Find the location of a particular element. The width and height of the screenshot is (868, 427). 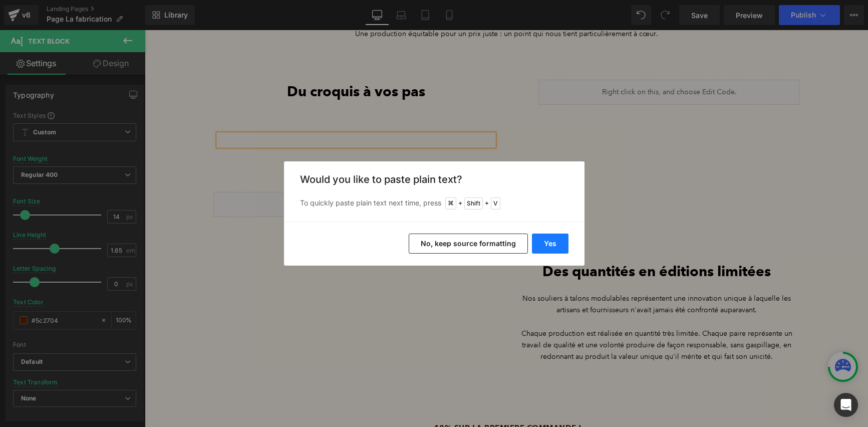

span: Chaque production est réalisée en quantité très limitée. Chaque paire représente un travail de qu... is located at coordinates (512, 315).